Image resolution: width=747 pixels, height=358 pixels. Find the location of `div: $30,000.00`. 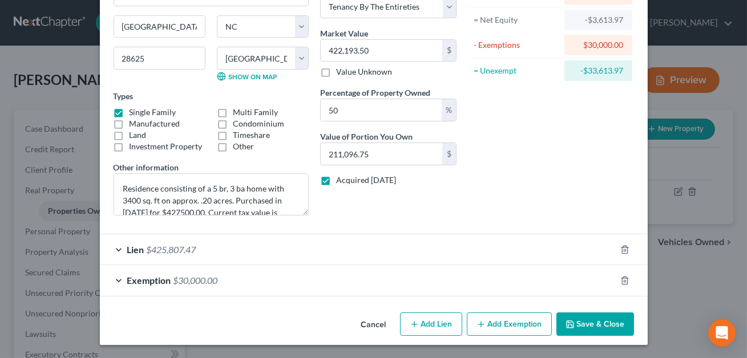

div: $30,000.00 is located at coordinates (598, 45).